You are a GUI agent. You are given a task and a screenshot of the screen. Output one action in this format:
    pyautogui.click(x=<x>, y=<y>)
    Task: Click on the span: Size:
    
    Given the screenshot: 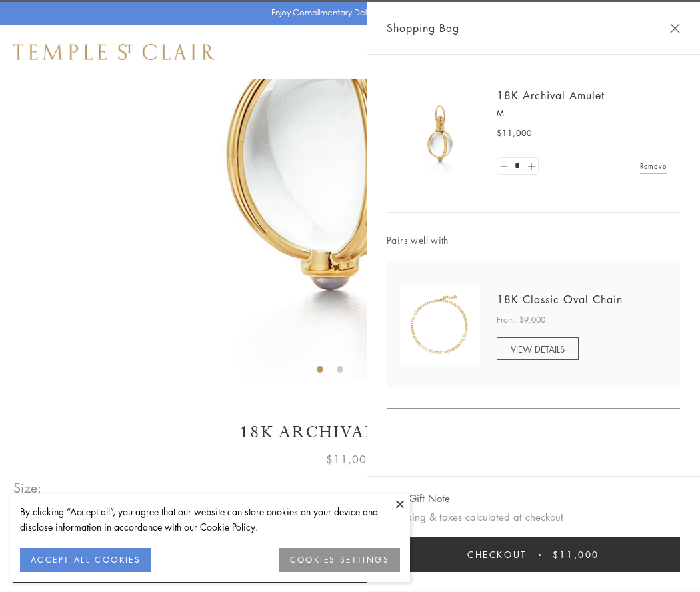 What is the action you would take?
    pyautogui.click(x=28, y=488)
    